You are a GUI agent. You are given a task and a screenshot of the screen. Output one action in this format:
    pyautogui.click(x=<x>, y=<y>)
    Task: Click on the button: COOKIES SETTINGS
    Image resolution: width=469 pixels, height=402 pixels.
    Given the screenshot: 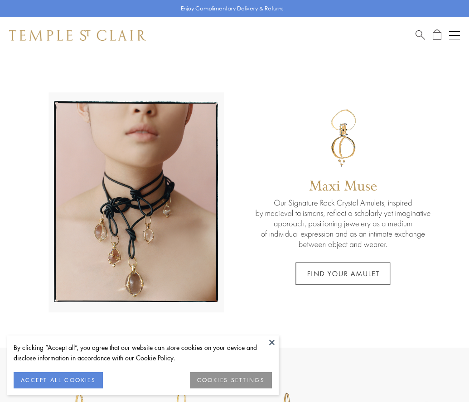 What is the action you would take?
    pyautogui.click(x=230, y=380)
    